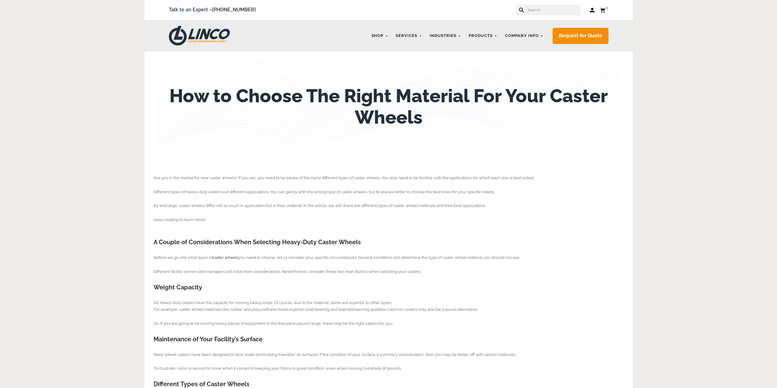 Image resolution: width=777 pixels, height=388 pixels. What do you see at coordinates (380, 36) in the screenshot?
I see `a: Shop` at bounding box center [380, 36].